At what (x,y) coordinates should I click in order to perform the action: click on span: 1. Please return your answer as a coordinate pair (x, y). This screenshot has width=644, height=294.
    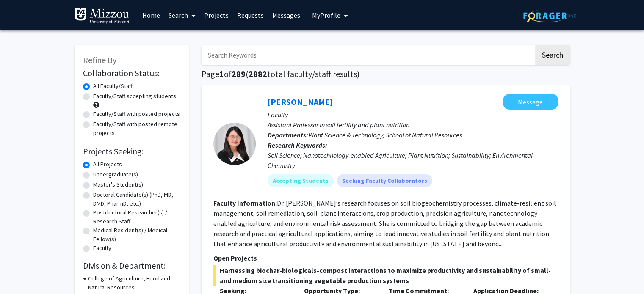
    Looking at the image, I should click on (222, 74).